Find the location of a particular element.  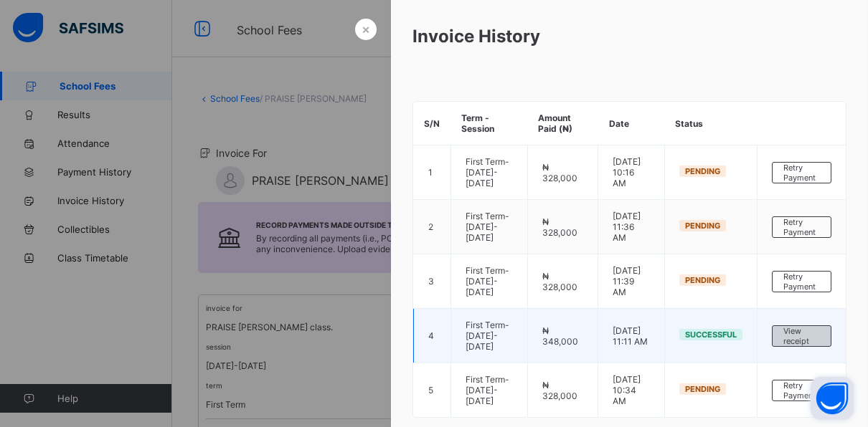

td: 4 is located at coordinates (432, 336).